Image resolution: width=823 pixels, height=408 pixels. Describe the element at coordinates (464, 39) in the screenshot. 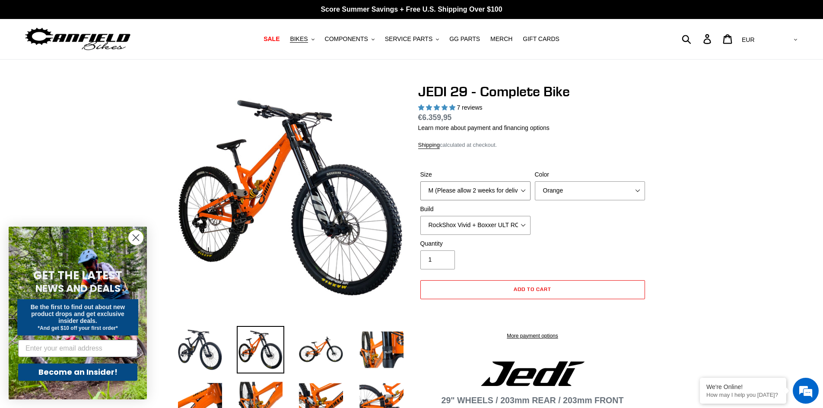

I see `span: GG PARTS` at that location.